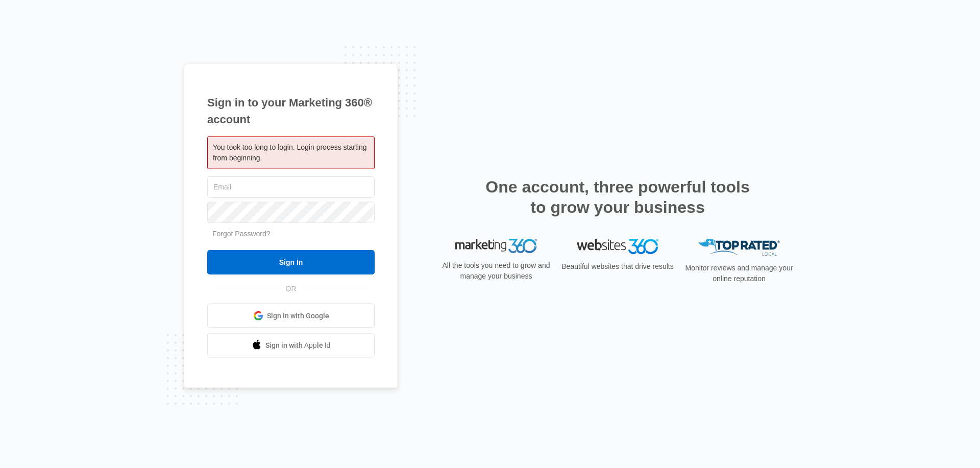 The height and width of the screenshot is (468, 980). What do you see at coordinates (617, 266) in the screenshot?
I see `p: Beautiful websites that drive results` at bounding box center [617, 266].